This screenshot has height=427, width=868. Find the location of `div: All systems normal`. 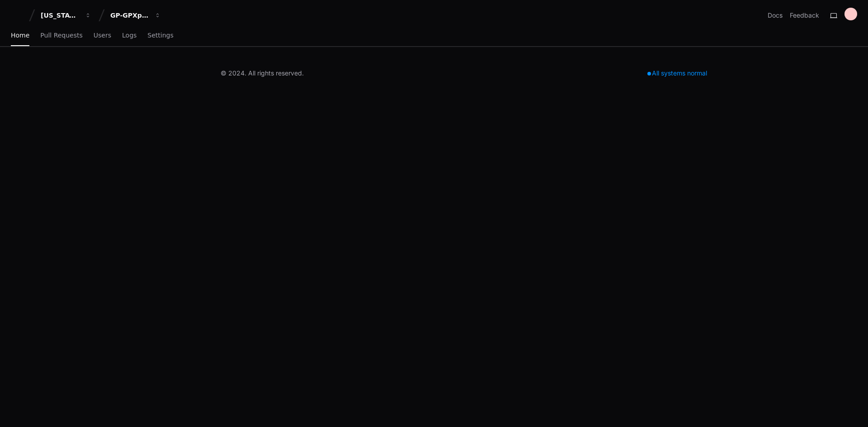

div: All systems normal is located at coordinates (677, 74).